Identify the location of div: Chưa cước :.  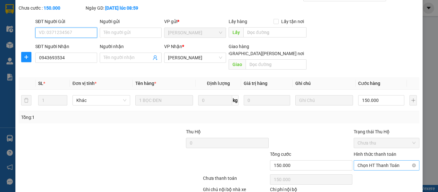
(51, 8).